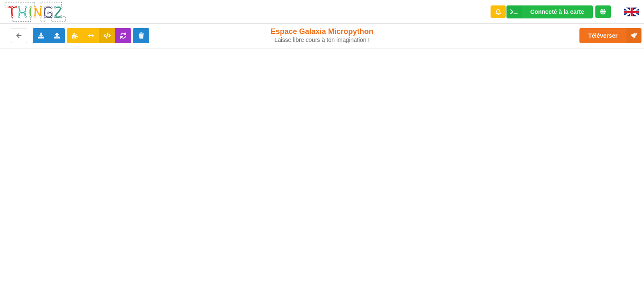 This screenshot has height=306, width=644. I want to click on div: Tu es connecté au serveur de création de Thingz, so click(603, 12).